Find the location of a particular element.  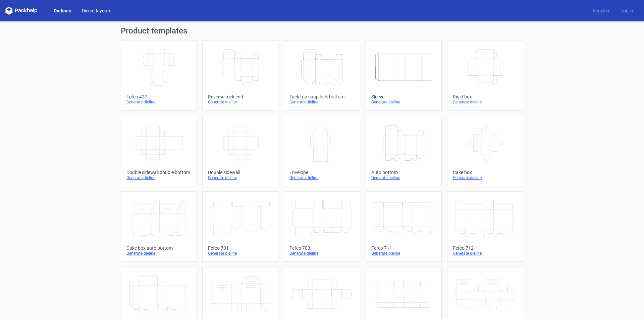

a: Fefco 703Generate dieline is located at coordinates (322, 227).